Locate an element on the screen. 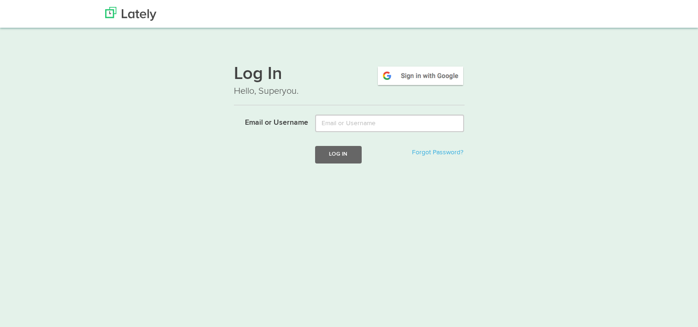 The width and height of the screenshot is (698, 327). p: Hello, Superyou. is located at coordinates (349, 91).